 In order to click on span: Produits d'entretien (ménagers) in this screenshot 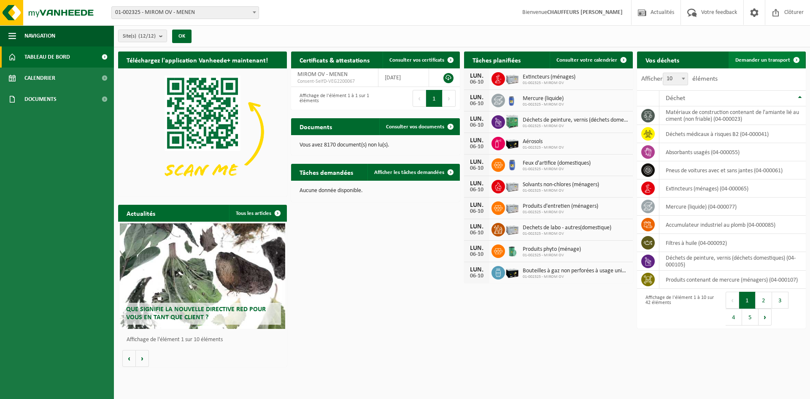, I will do `click(560, 206)`.